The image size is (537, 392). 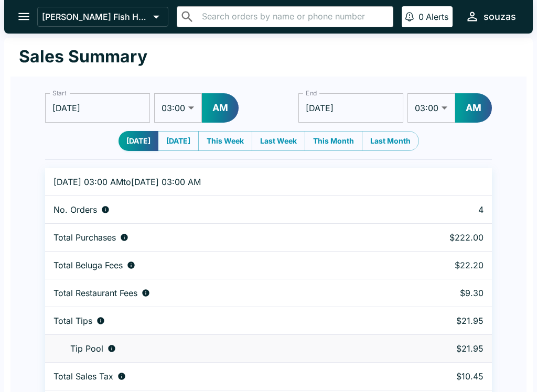 I want to click on input: Search orders by name or phone number, so click(x=294, y=17).